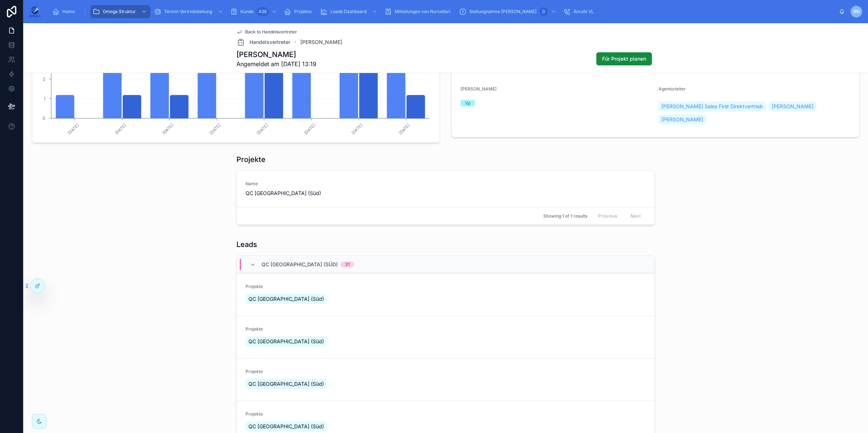 The height and width of the screenshot is (433, 868). I want to click on a: Omega Struktur, so click(120, 12).